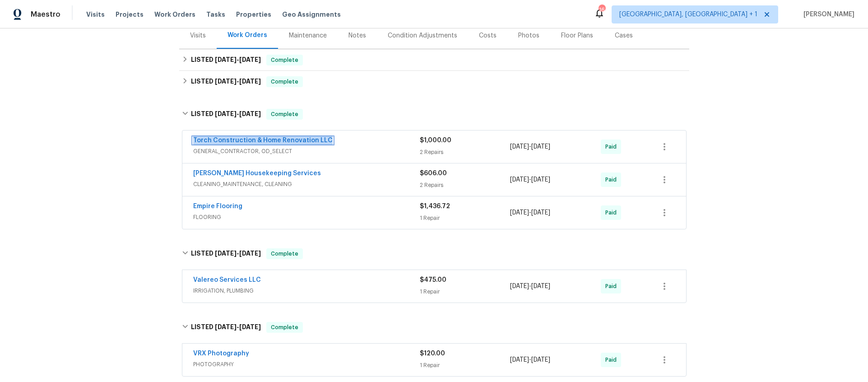  What do you see at coordinates (307, 151) in the screenshot?
I see `span: GENERAL_CONTRACTOR, OD_SELECT` at bounding box center [307, 151].